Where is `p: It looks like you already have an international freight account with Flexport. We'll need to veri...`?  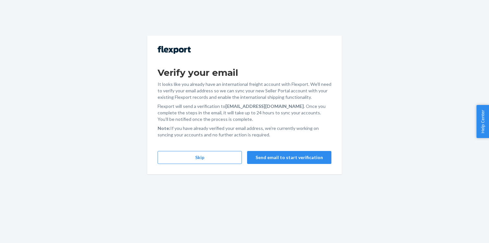
p: It looks like you already have an international freight account with Flexport. We'll need to veri... is located at coordinates (244, 91).